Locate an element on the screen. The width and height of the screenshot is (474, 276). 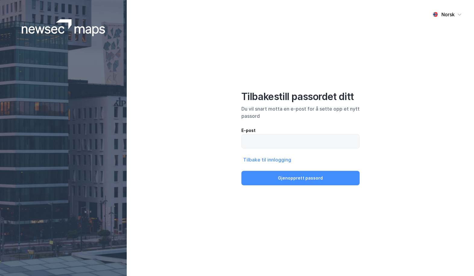
div: Norsk is located at coordinates (448, 14).